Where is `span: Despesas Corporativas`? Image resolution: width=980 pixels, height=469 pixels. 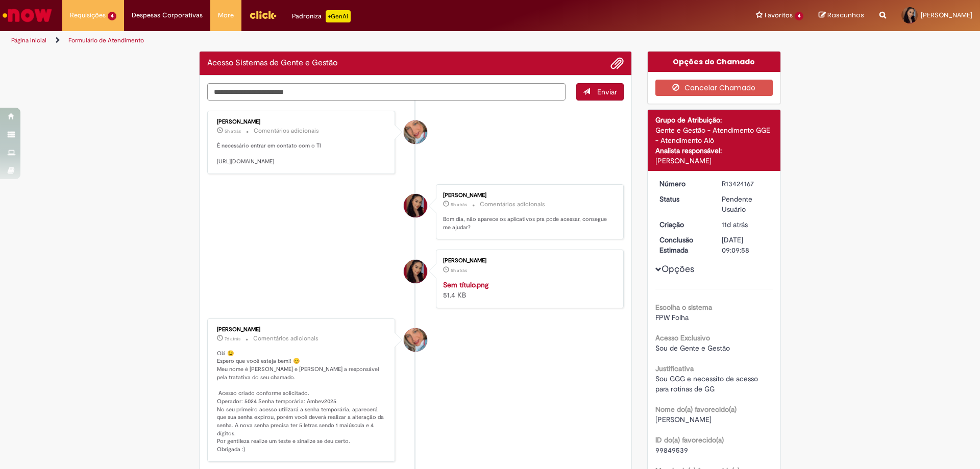 span: Despesas Corporativas is located at coordinates (167, 15).